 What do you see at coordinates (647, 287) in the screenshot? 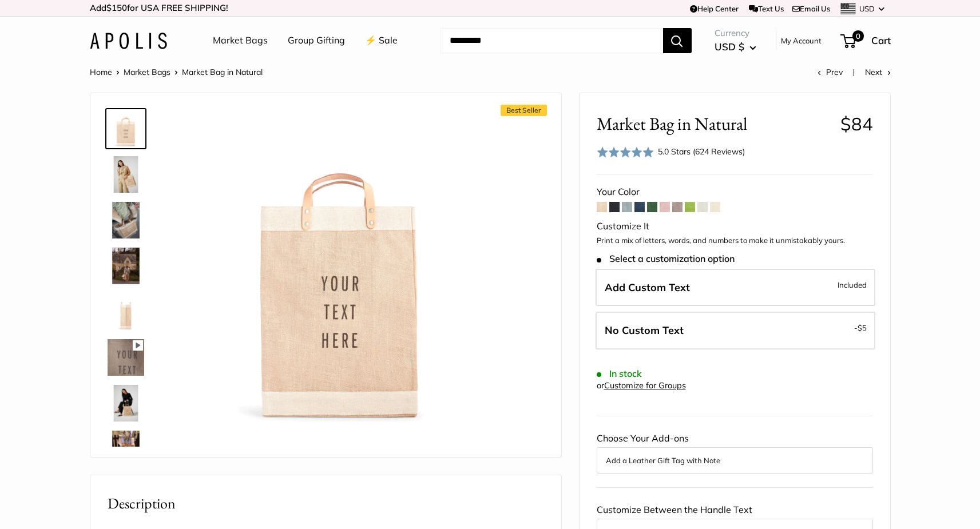
I see `span: Add Custom Text` at bounding box center [647, 287].